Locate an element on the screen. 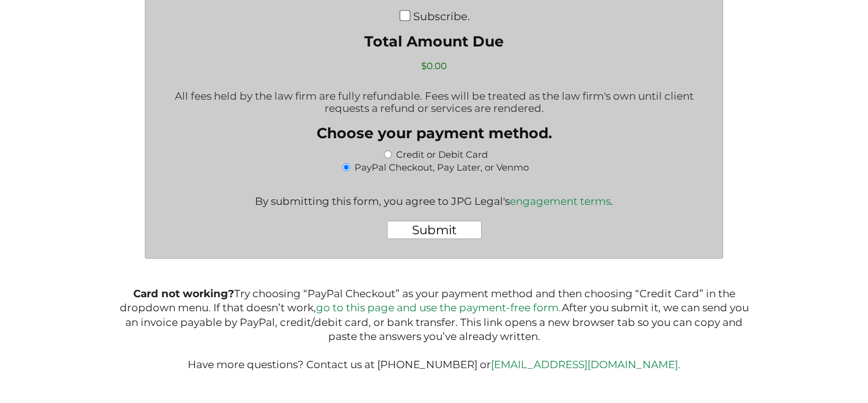 This screenshot has width=868, height=403. div: By submitting this form, you agree to JPG Legal's . is located at coordinates (434, 195).